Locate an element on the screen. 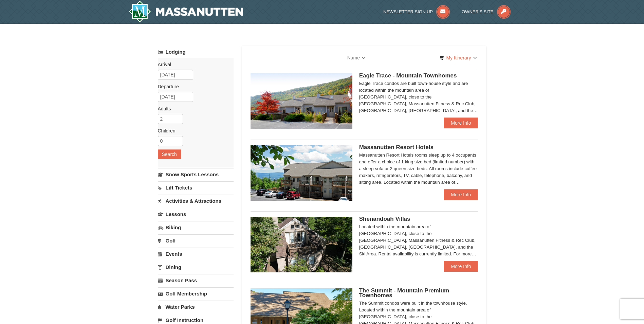 This screenshot has height=324, width=644. div: Massanutten Resort Hotels rooms sleep up to 4 occupants and offer a choice of 1 king size bed (li... is located at coordinates (418, 169).